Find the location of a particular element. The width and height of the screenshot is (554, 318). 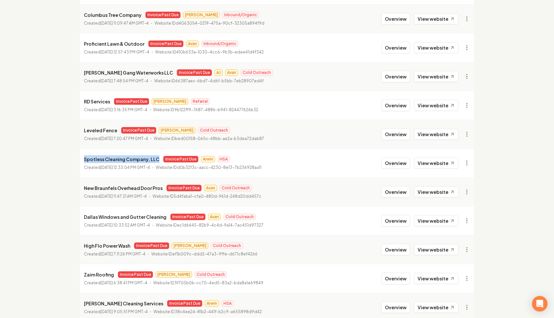

p: Website ID 9b122ff9-7687-4886-b941-824477626b32 is located at coordinates (206, 110).